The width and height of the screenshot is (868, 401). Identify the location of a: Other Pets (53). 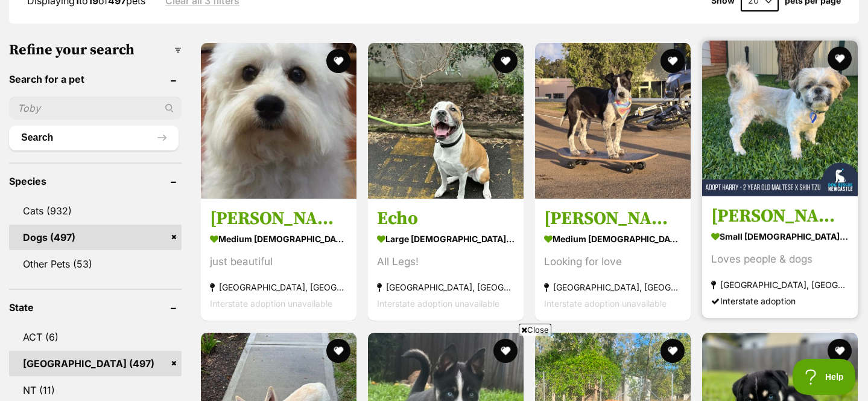
(96, 264).